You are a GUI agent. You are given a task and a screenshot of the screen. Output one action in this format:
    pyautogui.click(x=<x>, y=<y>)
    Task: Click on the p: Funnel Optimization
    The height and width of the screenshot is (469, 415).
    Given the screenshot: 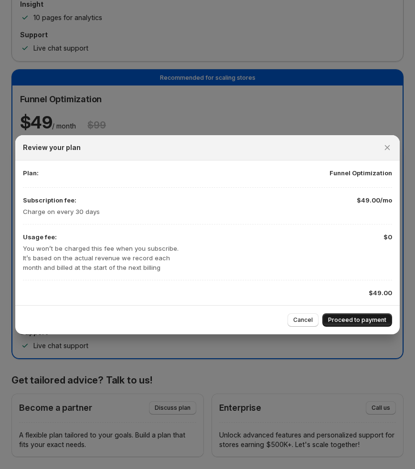 What is the action you would take?
    pyautogui.click(x=361, y=173)
    